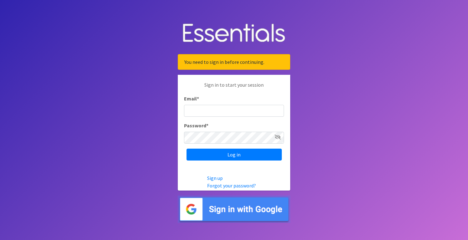 Image resolution: width=468 pixels, height=240 pixels. I want to click on img: Human Essentials, so click(234, 33).